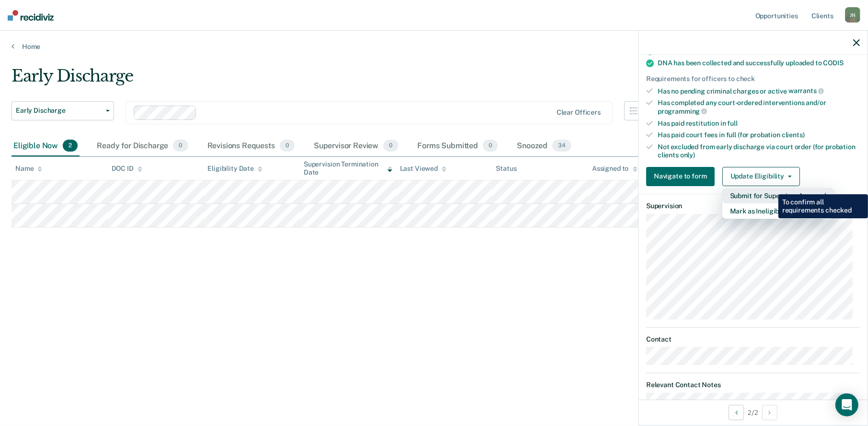  What do you see at coordinates (753, 339) in the screenshot?
I see `dt: Contact` at bounding box center [753, 339].